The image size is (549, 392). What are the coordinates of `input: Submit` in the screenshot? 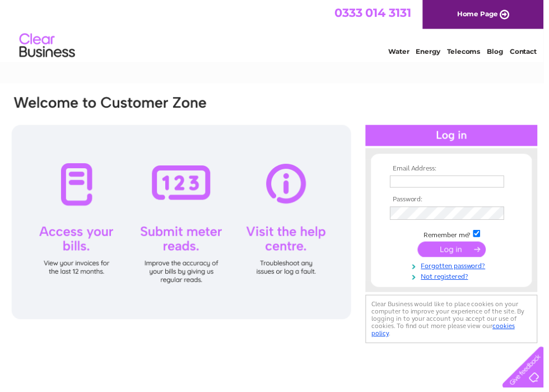 It's located at (456, 252).